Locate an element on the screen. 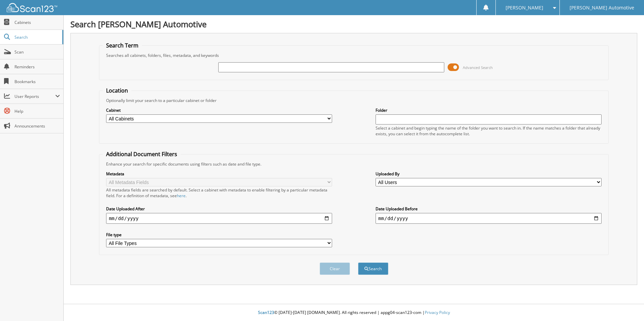 Image resolution: width=644 pixels, height=321 pixels. legend: Search Term is located at coordinates (122, 45).